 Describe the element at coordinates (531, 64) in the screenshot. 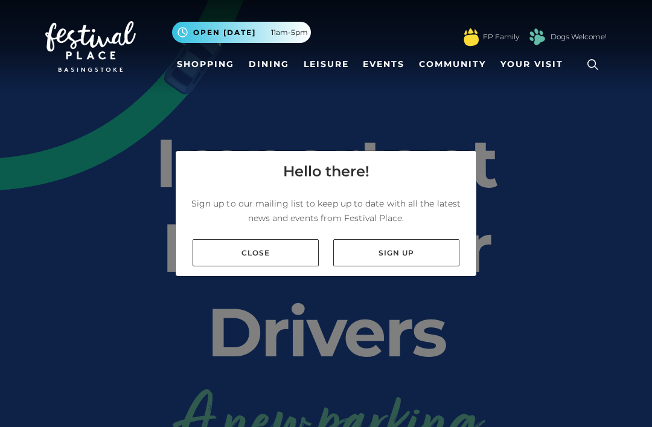

I see `span: Your Visit` at that location.